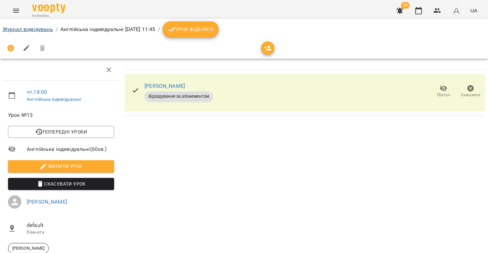  What do you see at coordinates (191, 29) in the screenshot?
I see `span: Урок відбувся` at bounding box center [191, 29].